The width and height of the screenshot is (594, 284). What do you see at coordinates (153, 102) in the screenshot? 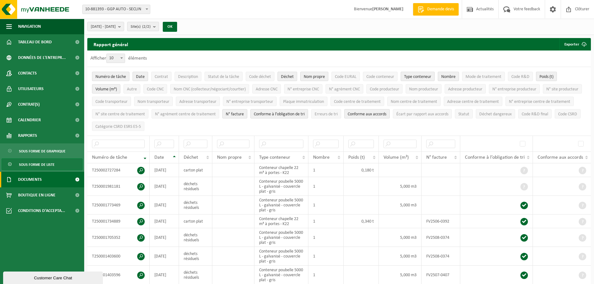
I see `span: Nom transporteur` at bounding box center [153, 102].